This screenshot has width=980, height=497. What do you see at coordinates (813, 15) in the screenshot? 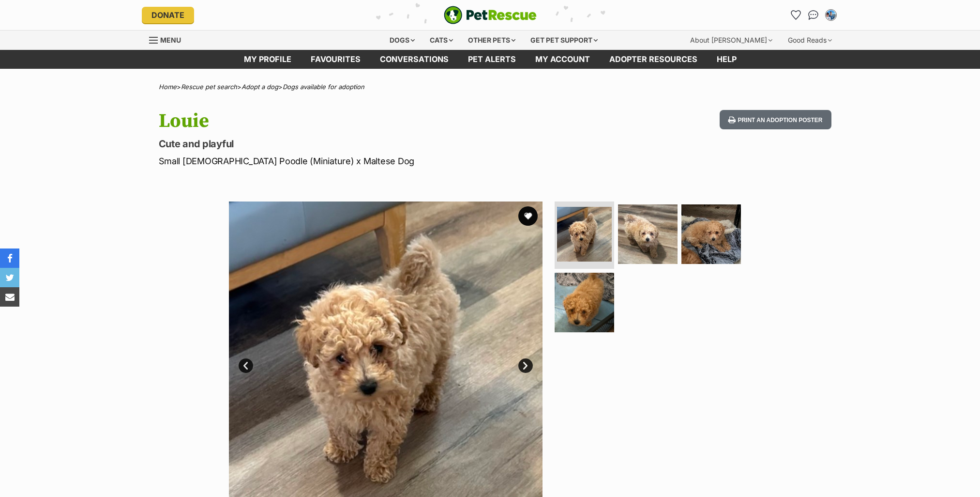
I see `img: chat-41dd97257d64d25036548639549fe6c8038ab92f7586957e7f3b1b290dea8141.svg` at bounding box center [813, 15].